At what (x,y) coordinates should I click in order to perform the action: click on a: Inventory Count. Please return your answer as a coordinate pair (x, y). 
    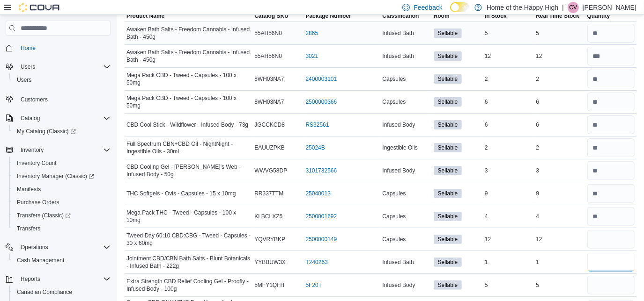
    Looking at the image, I should click on (37, 163).